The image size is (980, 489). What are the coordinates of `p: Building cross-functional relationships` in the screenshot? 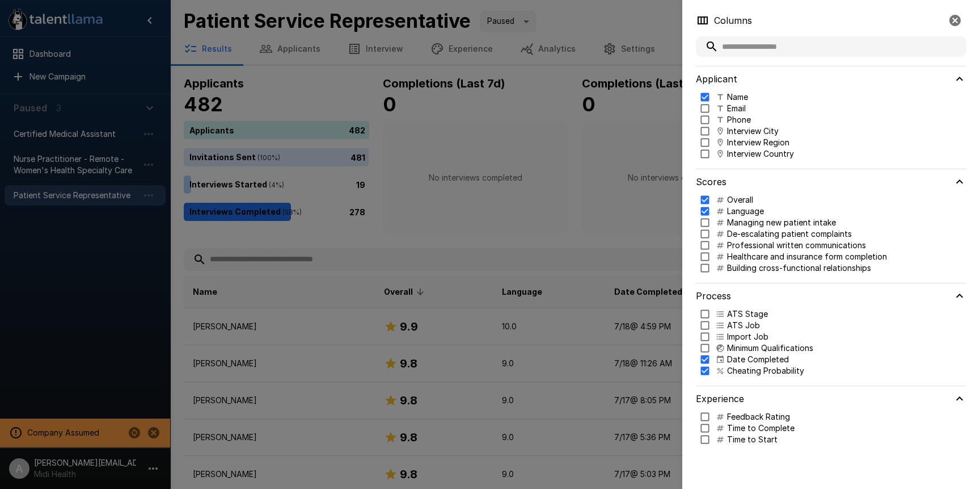 It's located at (799, 268).